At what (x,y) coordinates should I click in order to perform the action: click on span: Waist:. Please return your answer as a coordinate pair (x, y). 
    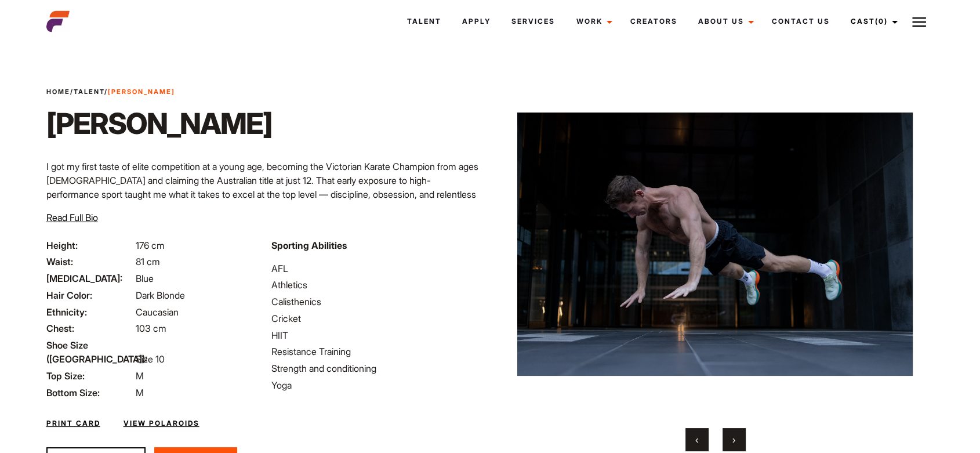
    Looking at the image, I should click on (90, 262).